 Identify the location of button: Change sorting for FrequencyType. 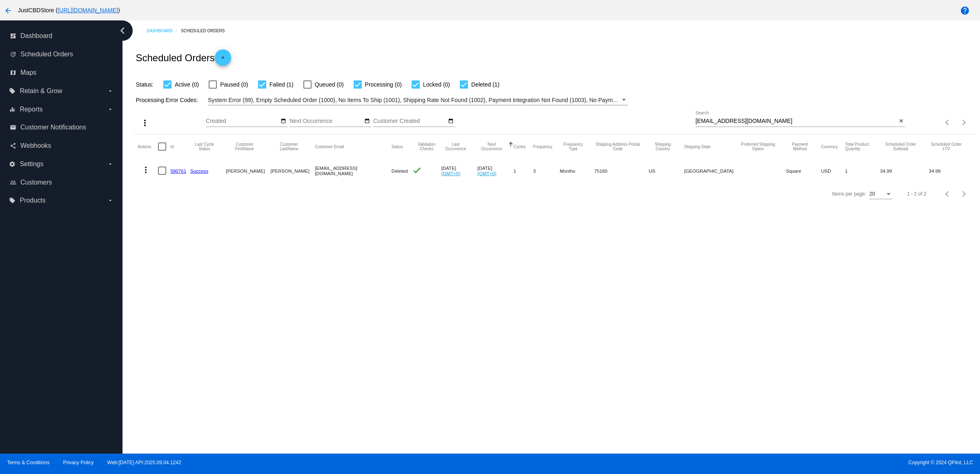
(573, 146).